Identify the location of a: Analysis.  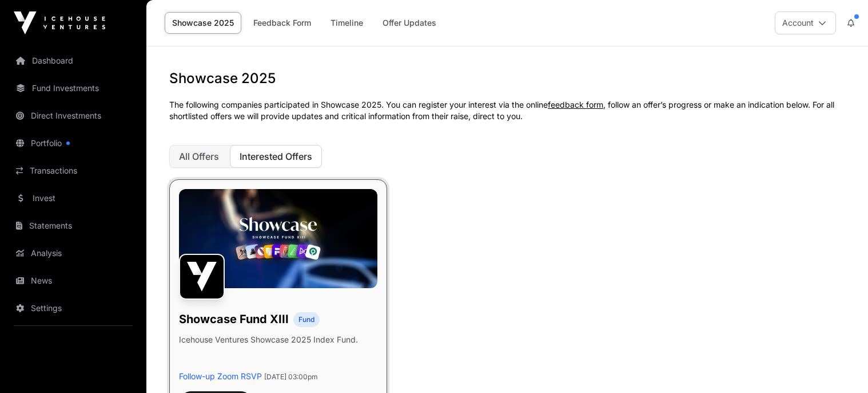
(74, 253).